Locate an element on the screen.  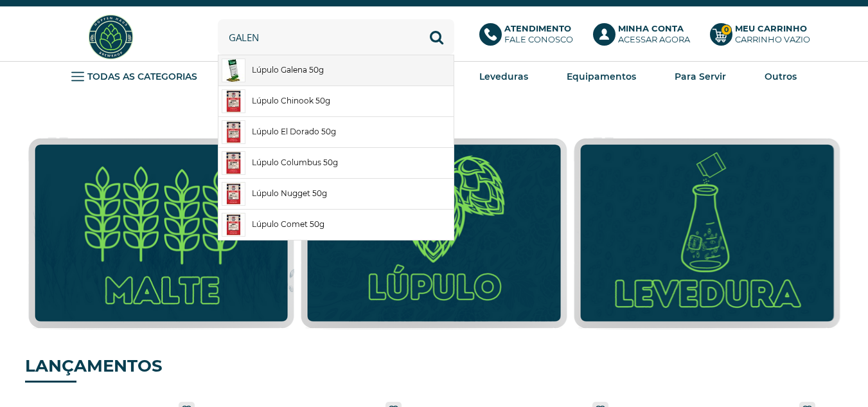
div: Carrinho Vazio is located at coordinates (773, 39).